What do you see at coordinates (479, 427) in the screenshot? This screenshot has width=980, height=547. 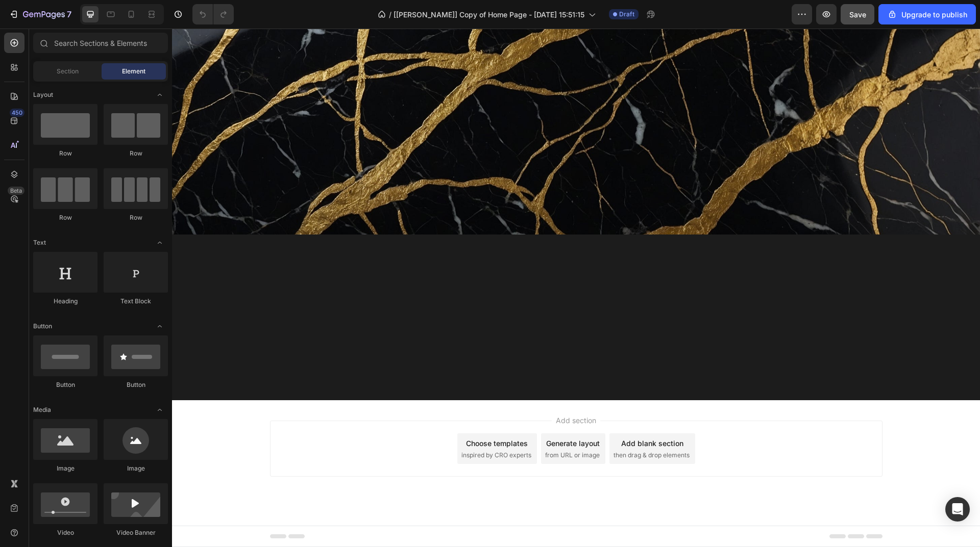 I see `span: then drag & drop elements` at bounding box center [479, 427].